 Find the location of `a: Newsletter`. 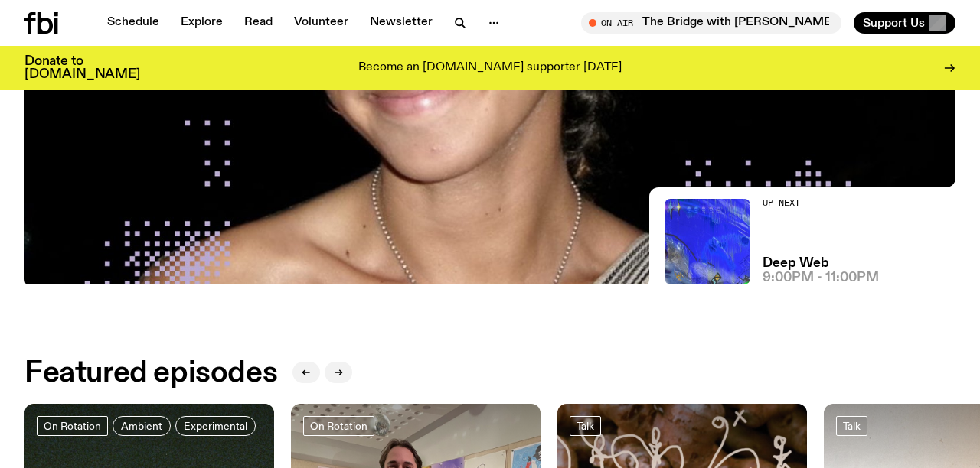

a: Newsletter is located at coordinates (401, 23).